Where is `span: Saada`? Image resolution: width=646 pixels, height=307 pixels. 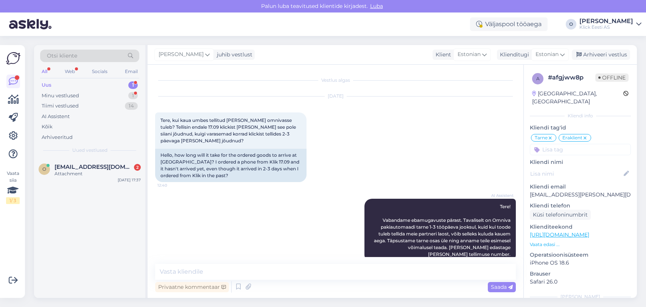 span: Saada is located at coordinates (502, 287).